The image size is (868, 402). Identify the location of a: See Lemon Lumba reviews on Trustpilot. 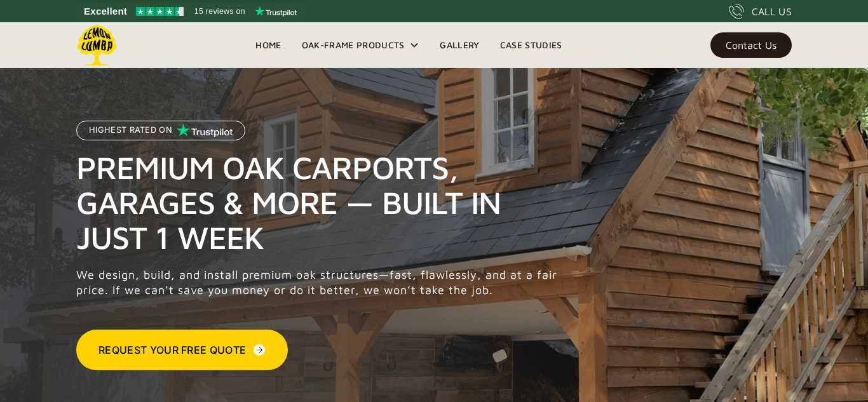
(190, 11).